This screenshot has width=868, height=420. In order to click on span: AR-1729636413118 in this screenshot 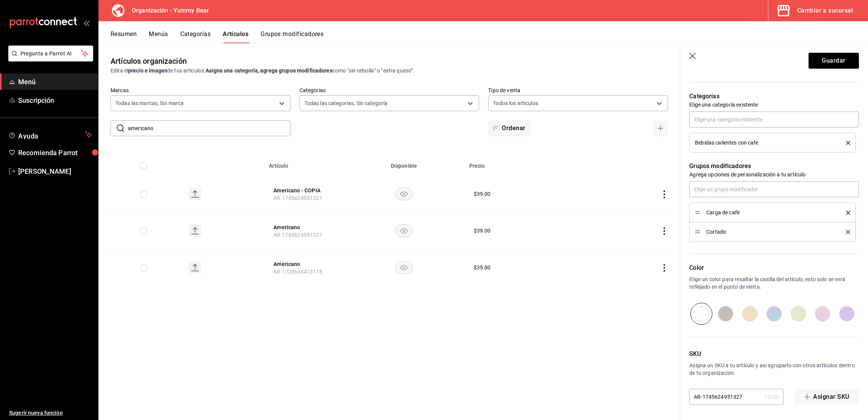, I will do `click(298, 272)`.